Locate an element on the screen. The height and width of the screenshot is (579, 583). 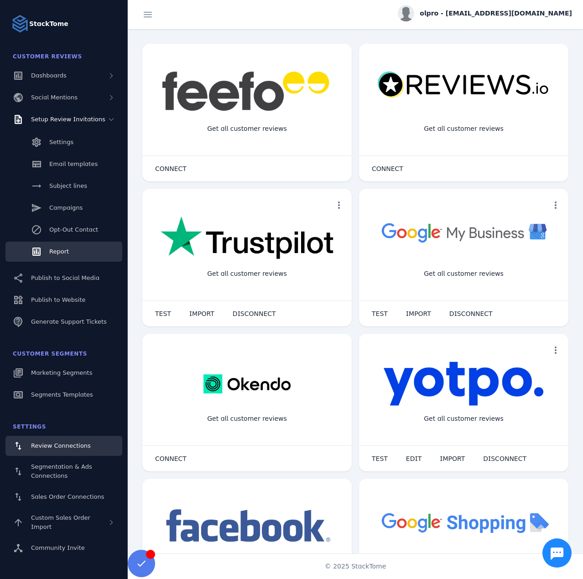
img: yotpo.png is located at coordinates (464, 384).